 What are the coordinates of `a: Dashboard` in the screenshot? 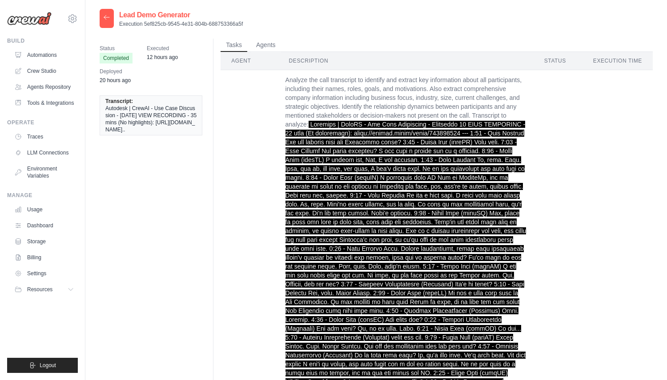 It's located at (44, 226).